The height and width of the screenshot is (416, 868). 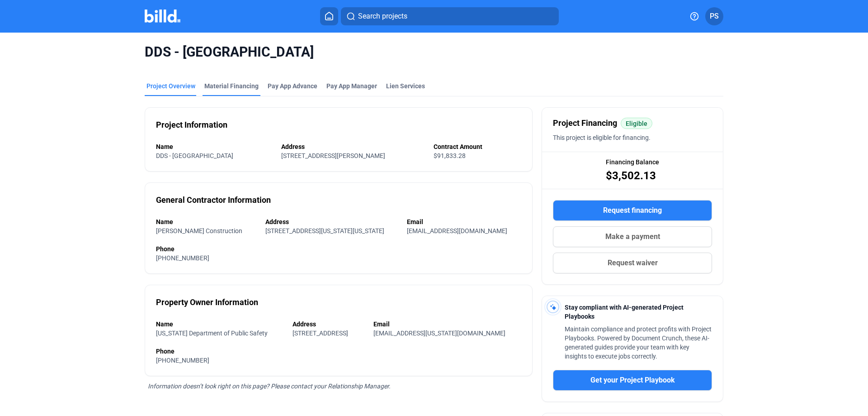 I want to click on mat-chip: Eligible, so click(x=636, y=123).